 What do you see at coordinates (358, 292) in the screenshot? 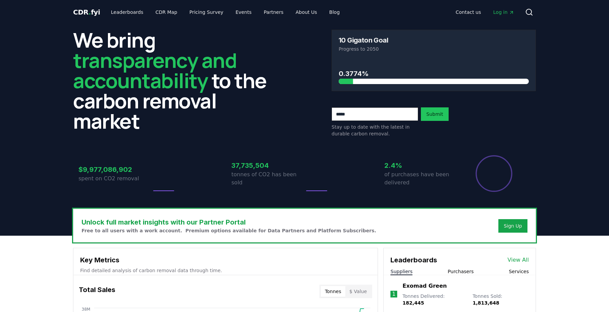
I see `button: $ Value` at bounding box center [358, 292].